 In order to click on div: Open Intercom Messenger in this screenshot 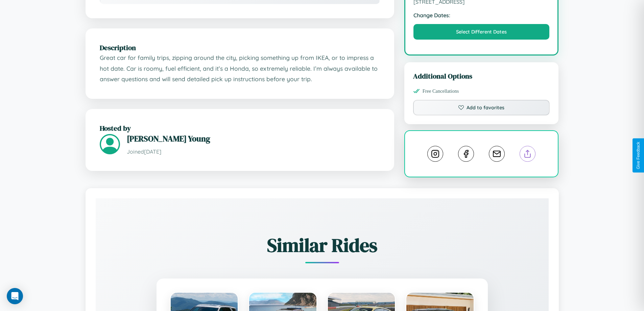, I will do `click(15, 296)`.